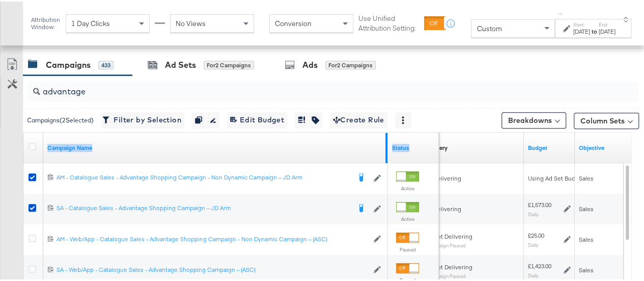 This screenshot has width=644, height=281. I want to click on a: Shows the current state of your Ad Campaign., so click(413, 146).